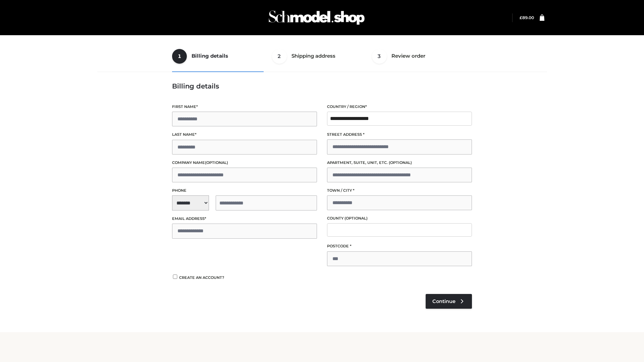 The image size is (644, 362). Describe the element at coordinates (245, 162) in the screenshot. I see `label: Company name` at that location.